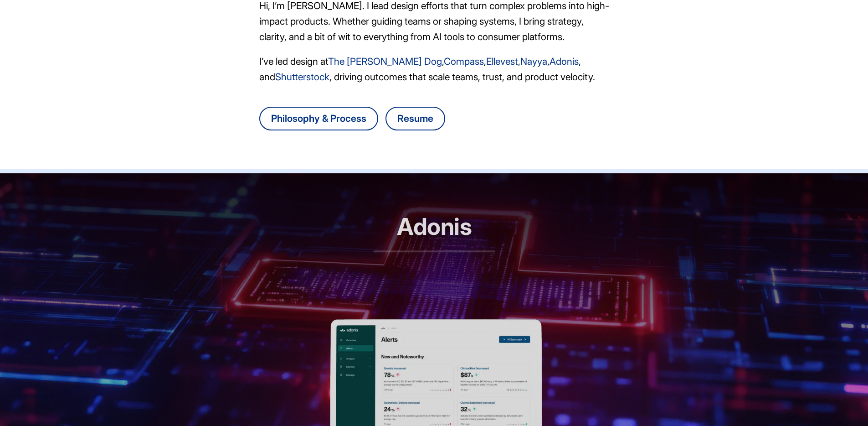  I want to click on a: Ellevest, so click(502, 61).